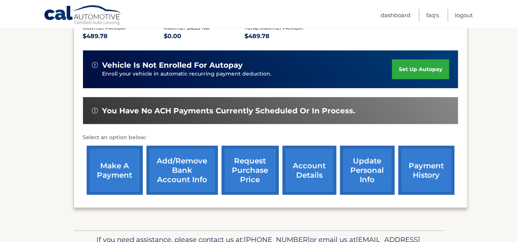 This screenshot has width=517, height=242. Describe the element at coordinates (83, 16) in the screenshot. I see `a: Cal Automotive` at that location.